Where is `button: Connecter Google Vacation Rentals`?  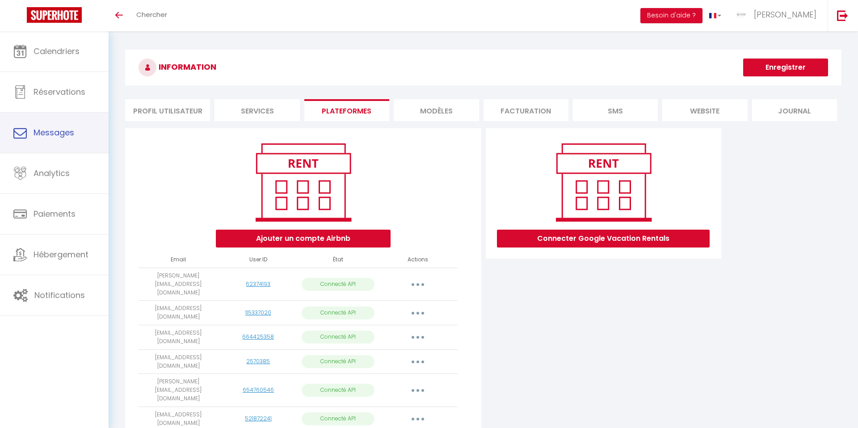
button: Connecter Google Vacation Rentals is located at coordinates (603, 239).